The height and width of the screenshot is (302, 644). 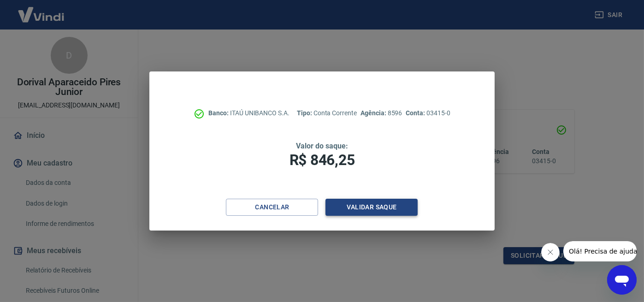 What do you see at coordinates (381, 113) in the screenshot?
I see `p: 8596` at bounding box center [381, 113].